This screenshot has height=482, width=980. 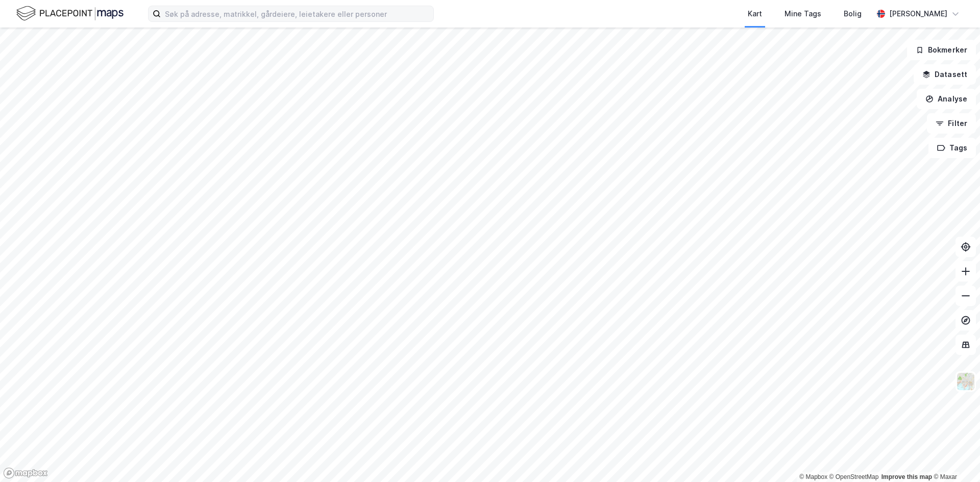 What do you see at coordinates (70, 14) in the screenshot?
I see `img: logo.f888ab2527a4732fd821a326f86c7f29.svg` at bounding box center [70, 14].